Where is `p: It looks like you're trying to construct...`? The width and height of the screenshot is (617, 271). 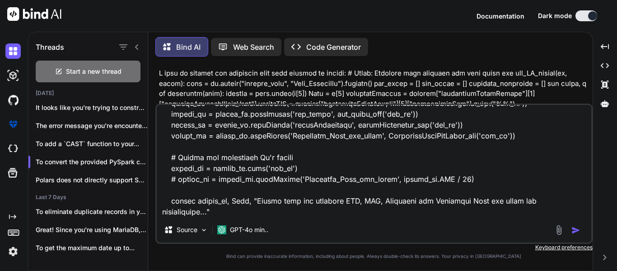 p: It looks like you're trying to construct... is located at coordinates (92, 108).